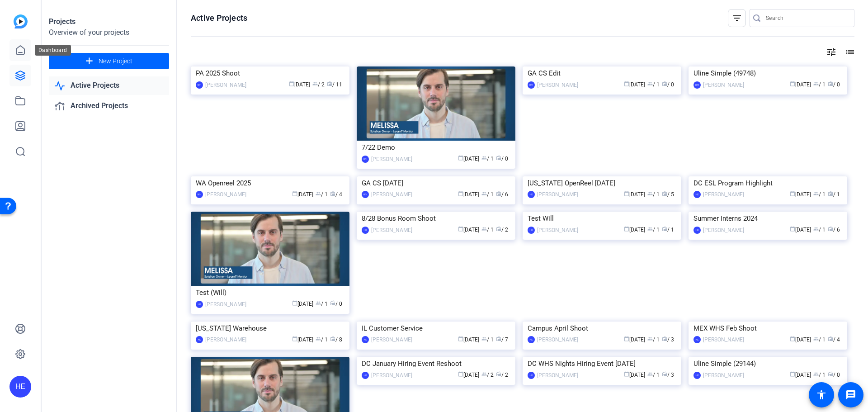 The image size is (868, 412). What do you see at coordinates (109, 61) in the screenshot?
I see `button: New Project` at bounding box center [109, 61].